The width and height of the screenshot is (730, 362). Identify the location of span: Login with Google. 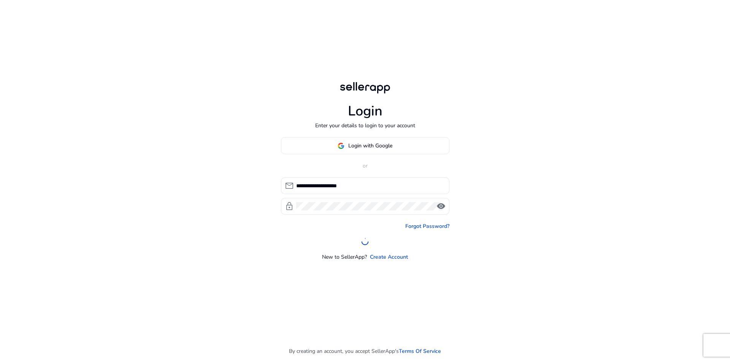
(370, 146).